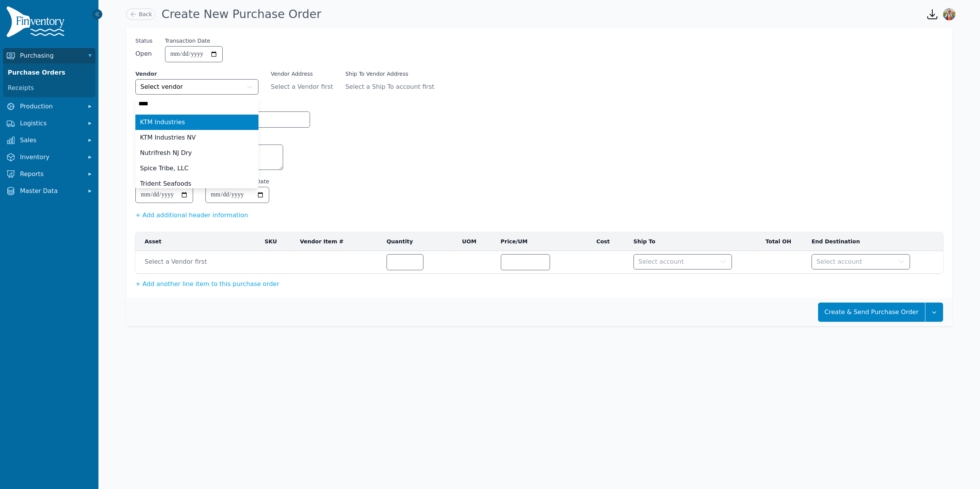  What do you see at coordinates (395, 74) in the screenshot?
I see `label: Ship To Vendor Address` at bounding box center [395, 74].